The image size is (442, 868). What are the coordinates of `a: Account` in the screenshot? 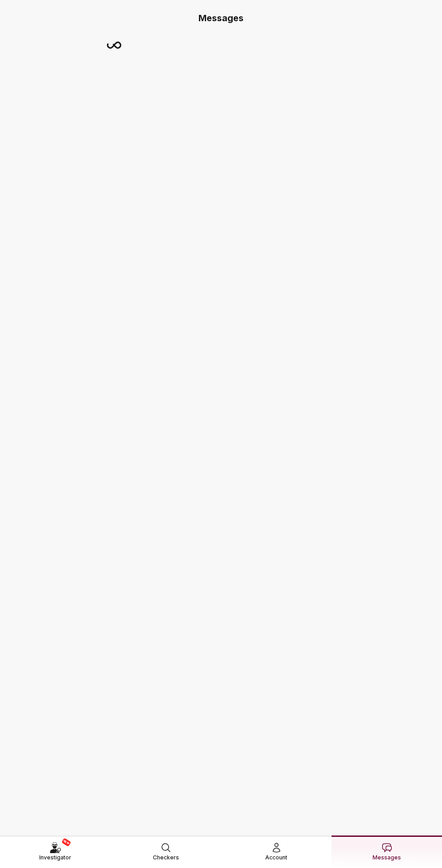 It's located at (276, 852).